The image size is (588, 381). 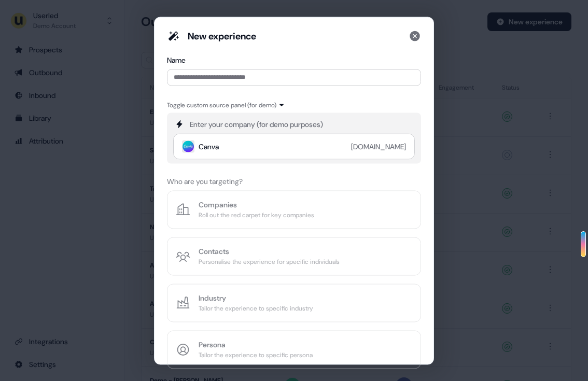 What do you see at coordinates (294, 59) in the screenshot?
I see `div: Name` at bounding box center [294, 59].